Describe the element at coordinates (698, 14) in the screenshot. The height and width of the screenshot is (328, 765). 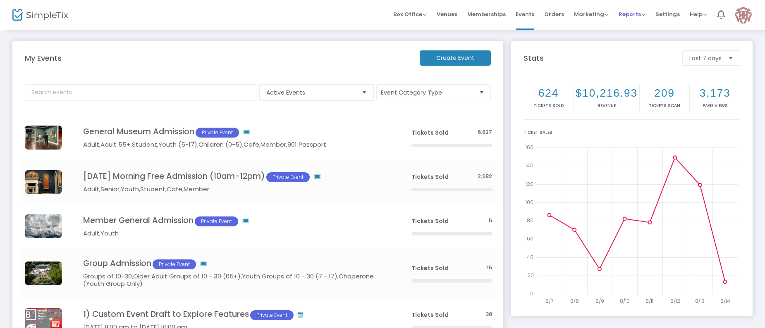
I see `span: Help` at that location.